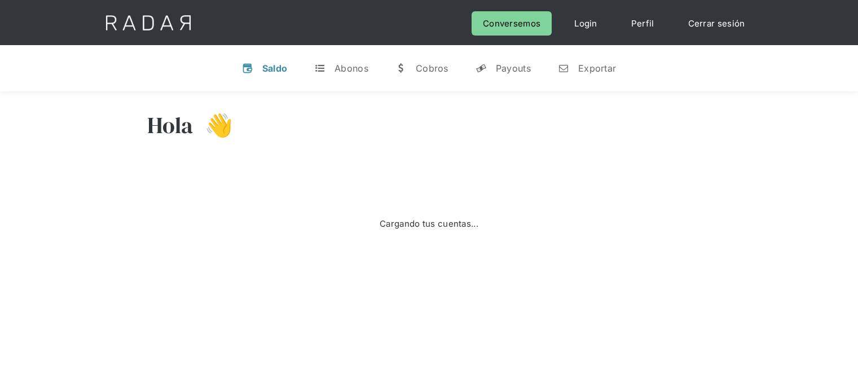  What do you see at coordinates (717, 23) in the screenshot?
I see `a: Cerrar sesión` at bounding box center [717, 23].